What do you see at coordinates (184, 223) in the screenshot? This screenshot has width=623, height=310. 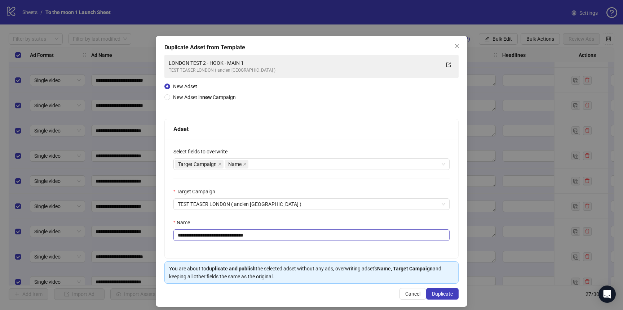 I see `label: Name` at bounding box center [184, 223].